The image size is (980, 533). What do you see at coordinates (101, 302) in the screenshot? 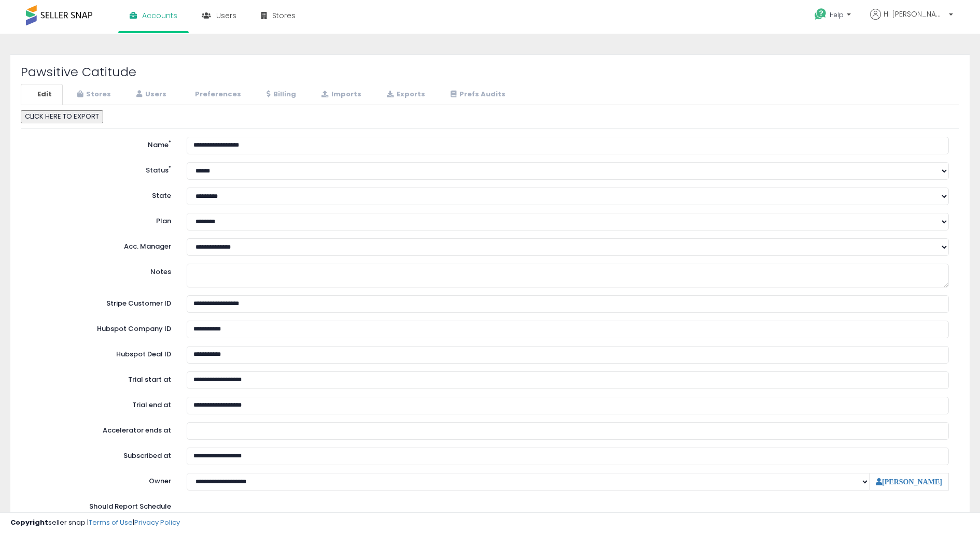
I see `label: Stripe Customer ID` at bounding box center [101, 302].